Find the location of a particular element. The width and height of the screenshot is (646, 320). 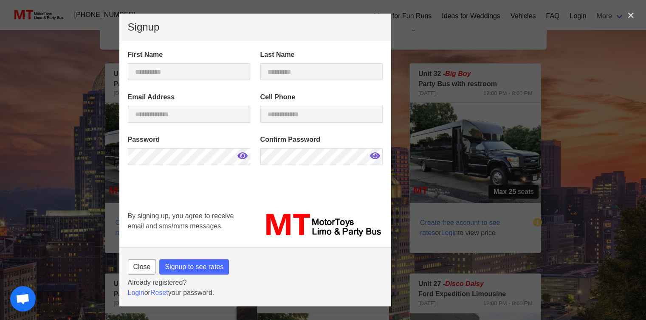

button: Close is located at coordinates (142, 267).